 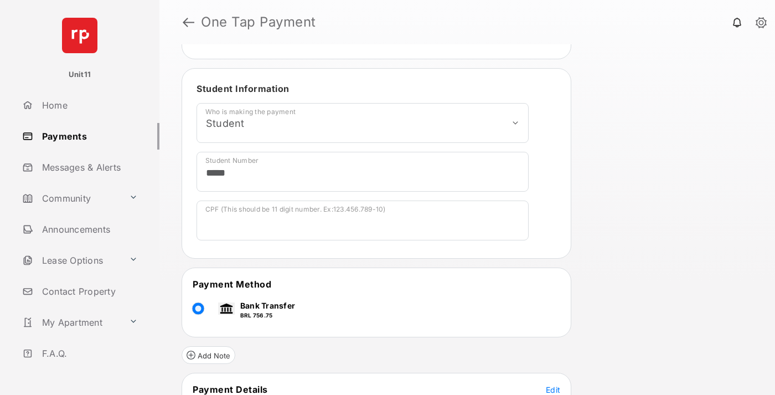 What do you see at coordinates (226, 308) in the screenshot?
I see `img: bank.png` at bounding box center [226, 308].